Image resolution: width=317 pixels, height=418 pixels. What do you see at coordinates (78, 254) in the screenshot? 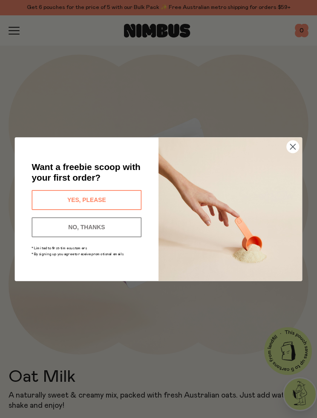
I see `span: *By signing up you agree to receive promotional emails` at bounding box center [78, 254].